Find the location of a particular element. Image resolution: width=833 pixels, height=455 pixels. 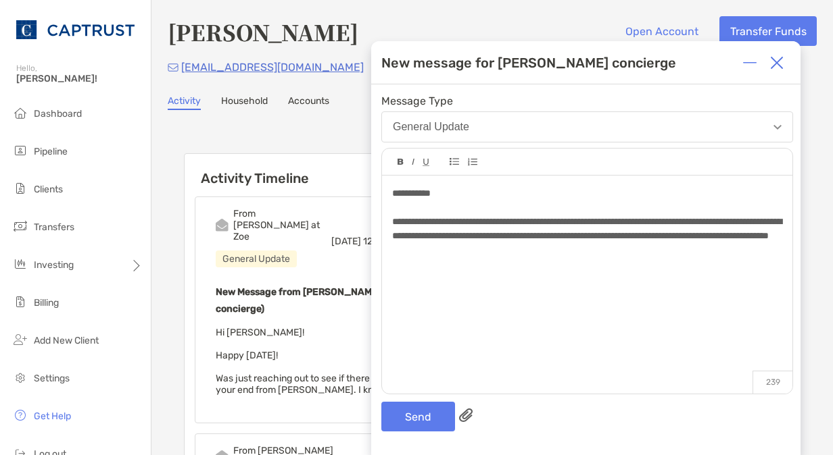

button: General Update is located at coordinates (587, 127).